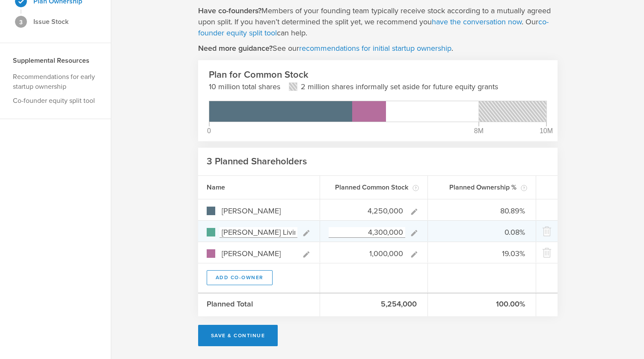 This screenshot has height=359, width=644. What do you see at coordinates (378, 75) in the screenshot?
I see `h2: Plan for Common Stock` at bounding box center [378, 75].